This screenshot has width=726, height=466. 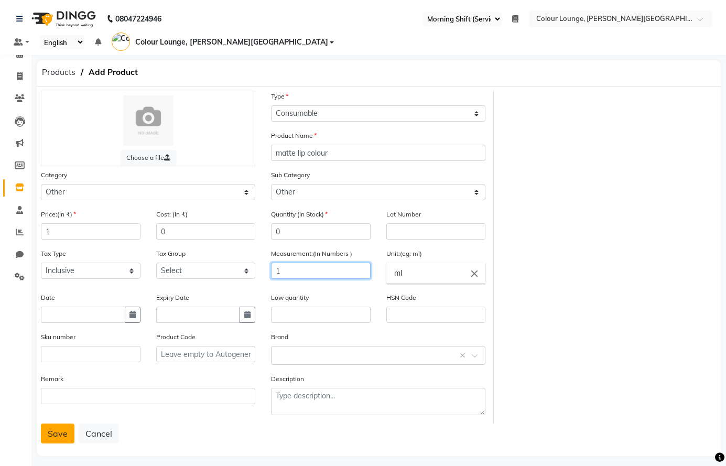 I want to click on label: Category, so click(x=54, y=175).